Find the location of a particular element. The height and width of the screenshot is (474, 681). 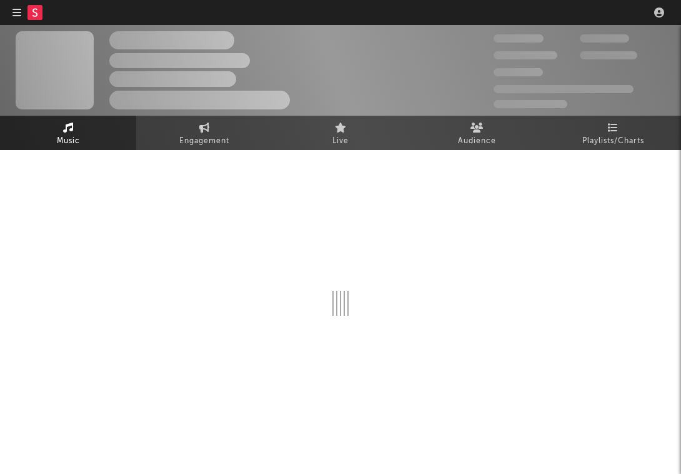

span: Jump Score: 85.0 is located at coordinates (531, 104).